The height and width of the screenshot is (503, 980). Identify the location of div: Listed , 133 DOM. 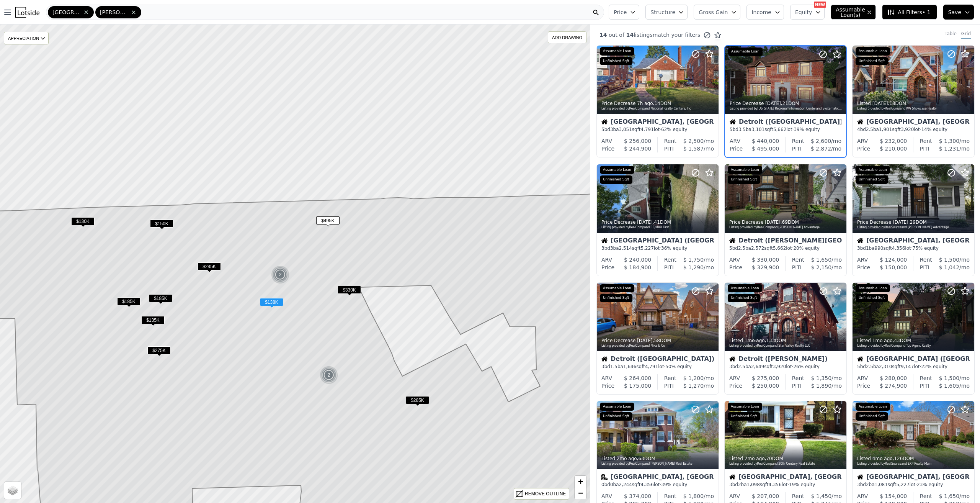
(786, 340).